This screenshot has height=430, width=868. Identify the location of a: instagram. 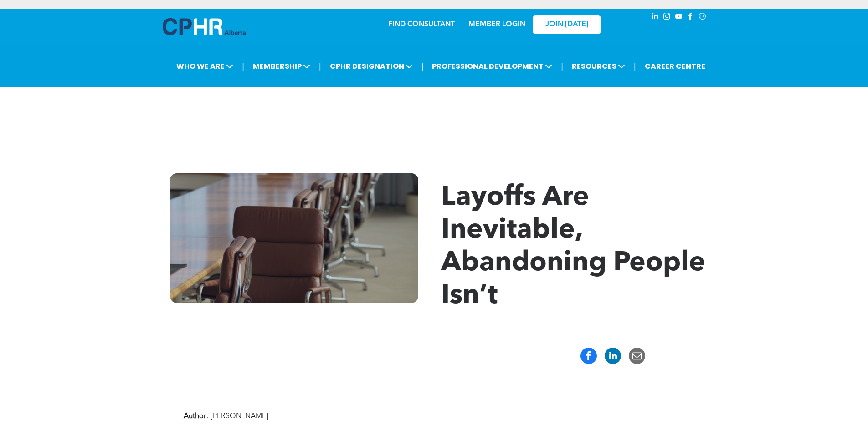
(667, 18).